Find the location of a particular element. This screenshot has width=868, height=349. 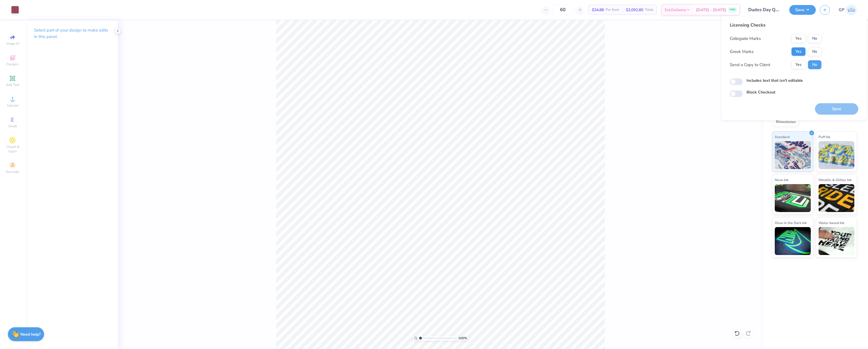

button: Save is located at coordinates (802, 10).